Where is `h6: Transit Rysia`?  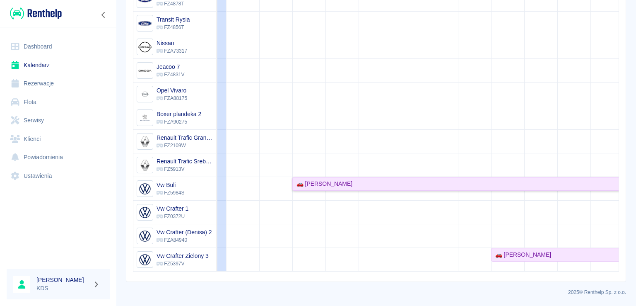 h6: Transit Rysia is located at coordinates (173, 19).